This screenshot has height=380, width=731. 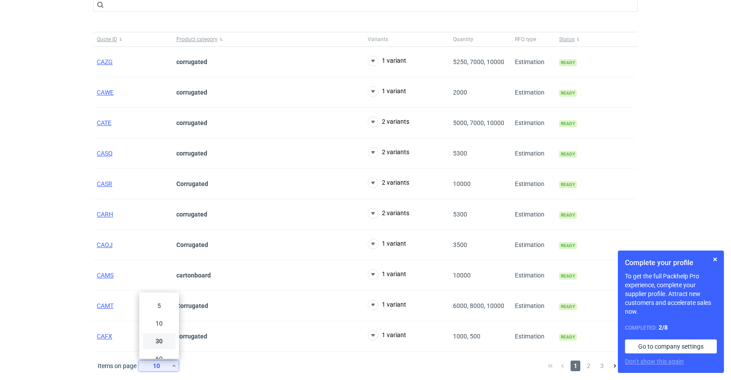 What do you see at coordinates (105, 153) in the screenshot?
I see `a: CASQ` at bounding box center [105, 153].